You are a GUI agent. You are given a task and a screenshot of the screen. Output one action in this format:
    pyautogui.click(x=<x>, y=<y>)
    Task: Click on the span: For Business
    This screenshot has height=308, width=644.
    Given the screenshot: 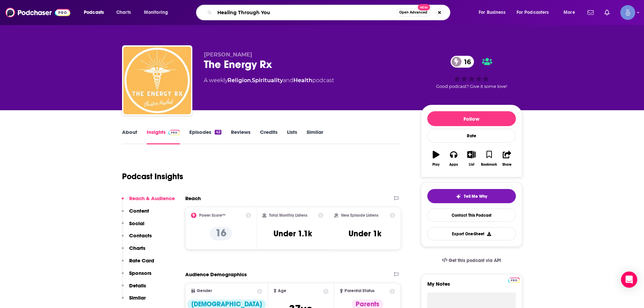 What is the action you would take?
    pyautogui.click(x=492, y=12)
    